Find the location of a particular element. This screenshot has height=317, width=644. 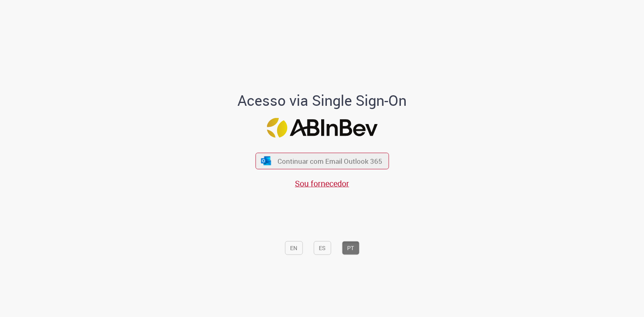

img: Logo ABInBev is located at coordinates (322, 128).